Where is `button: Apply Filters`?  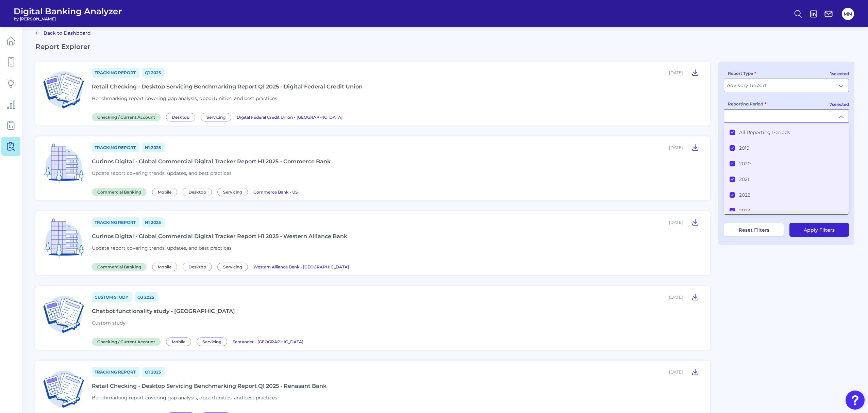
button: Apply Filters is located at coordinates (819, 230).